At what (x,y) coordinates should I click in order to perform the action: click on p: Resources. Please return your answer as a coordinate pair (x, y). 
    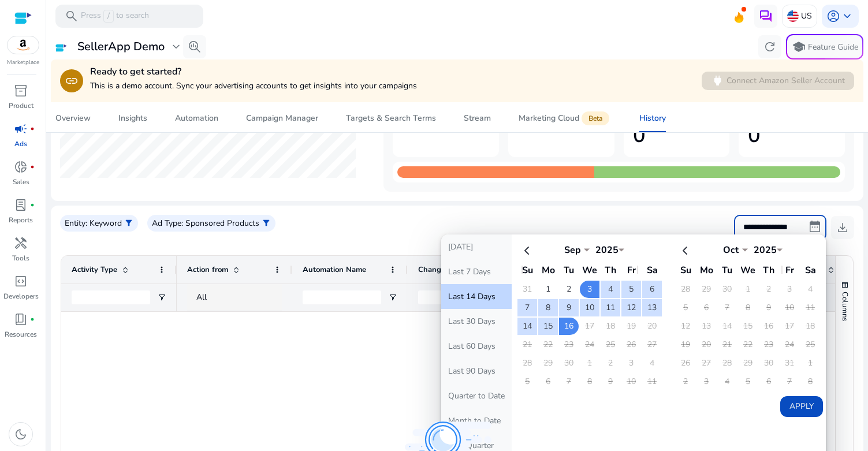
    Looking at the image, I should click on (21, 335).